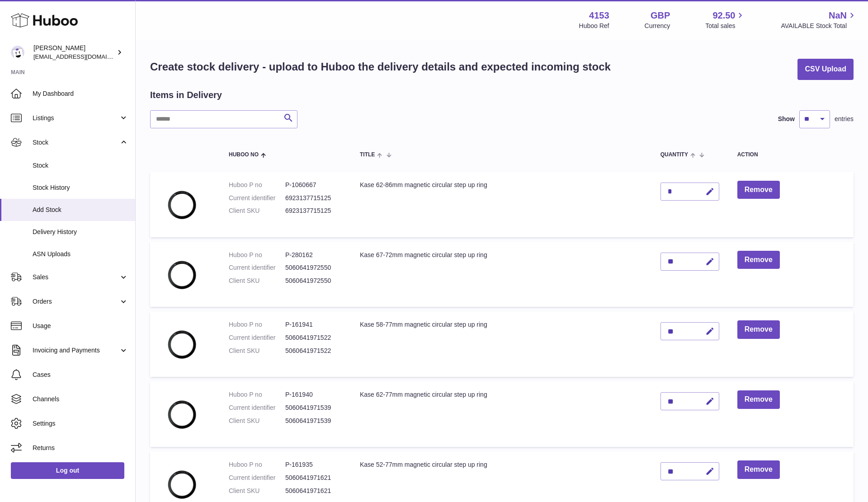  What do you see at coordinates (181, 343) in the screenshot?
I see `img: Kase 58-77mm magnetic circular step up ring` at bounding box center [181, 343].